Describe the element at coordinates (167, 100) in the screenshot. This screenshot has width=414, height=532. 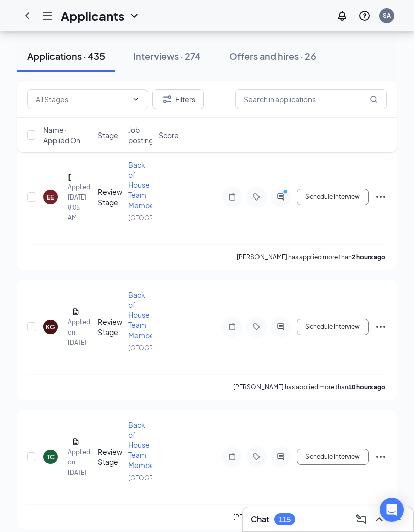
I see `svg: Filter` at that location.